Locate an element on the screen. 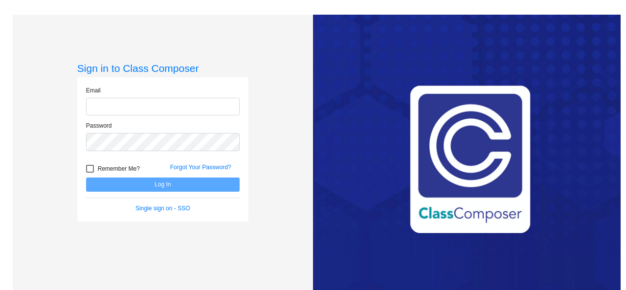  button: Log In is located at coordinates (163, 184).